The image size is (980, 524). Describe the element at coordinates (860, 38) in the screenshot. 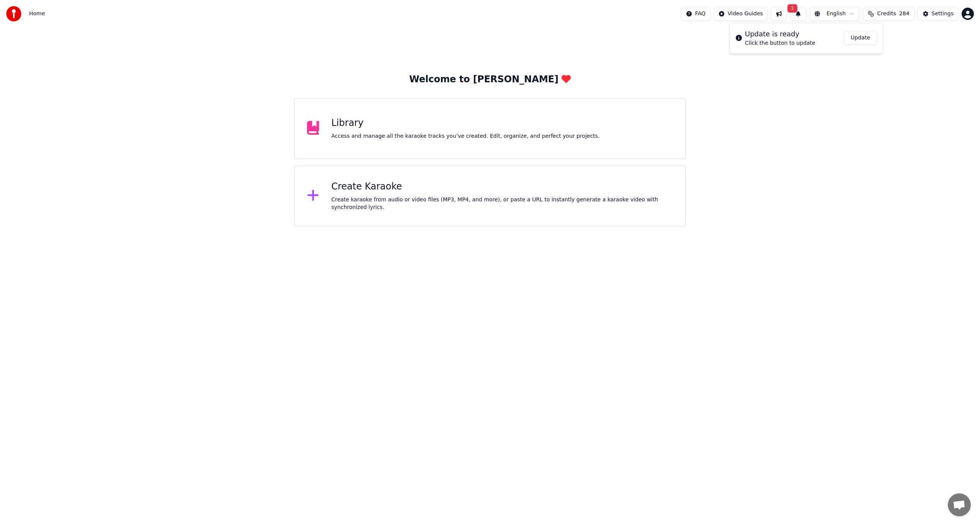

I see `button: Update` at that location.